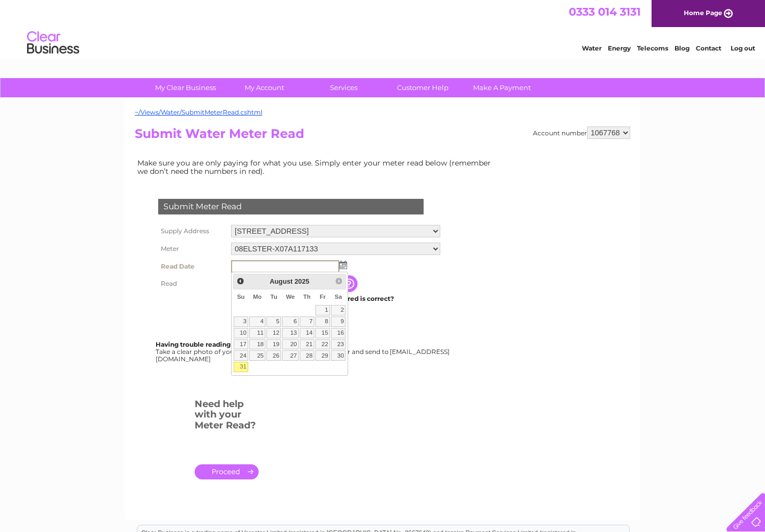  What do you see at coordinates (257, 334) in the screenshot?
I see `a: 11` at bounding box center [257, 334].